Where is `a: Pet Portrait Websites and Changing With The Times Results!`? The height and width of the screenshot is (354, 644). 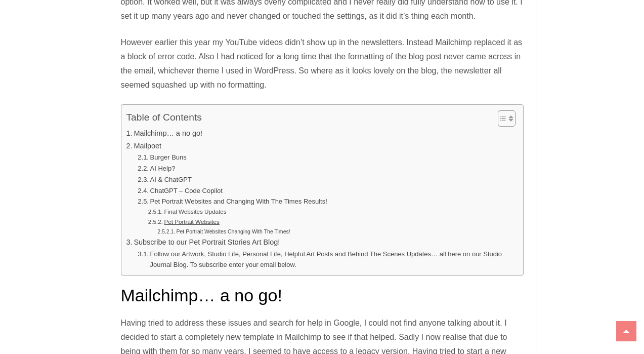
a: Pet Portrait Websites and Changing With The Times Results! is located at coordinates (233, 202).